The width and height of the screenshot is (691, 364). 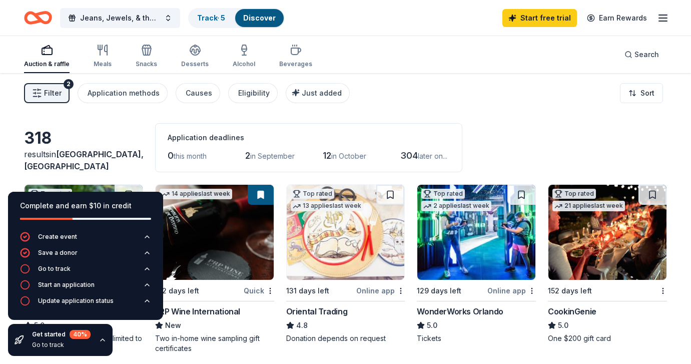 I want to click on a: Image for WonderWorks OrlandoTop rated2 applieslast week129 days leftOnline appWonderWorks Orland..., so click(x=477, y=264).